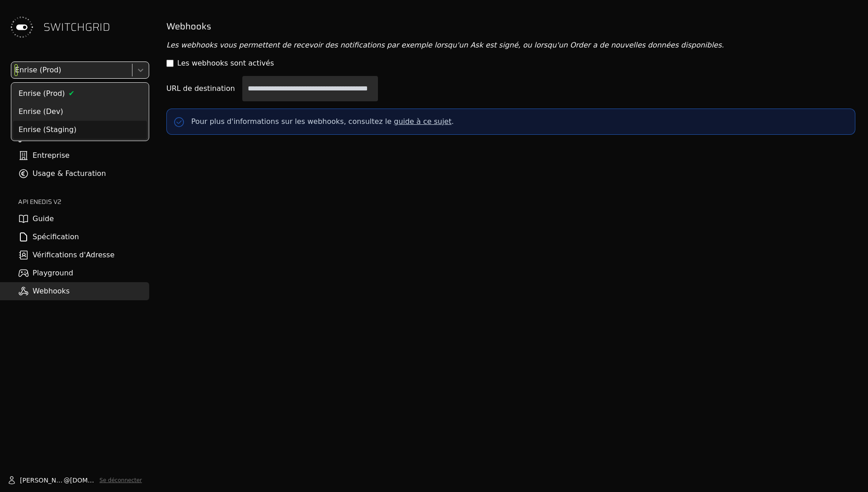 The width and height of the screenshot is (868, 492). I want to click on p: Les webhooks vous permettent de recevoir des notifications par exemple lorsqu'un Ask est signé, o..., so click(510, 45).